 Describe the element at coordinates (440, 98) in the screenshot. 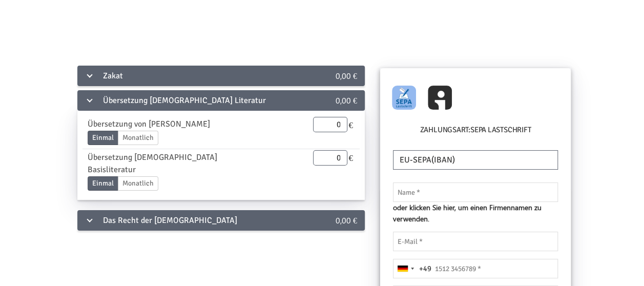

I see `img: GC_InstantBankPay` at that location.